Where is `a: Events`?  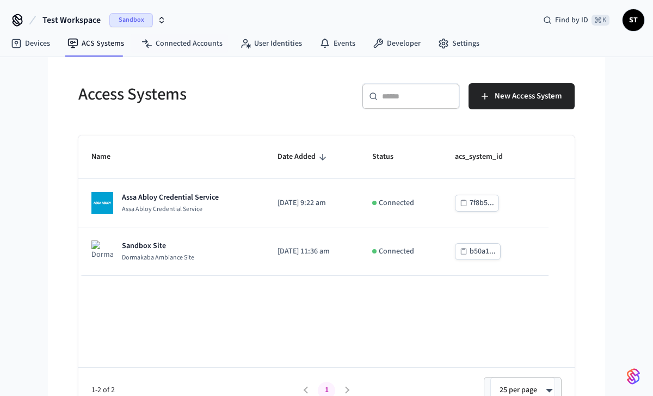 a: Events is located at coordinates (337, 44).